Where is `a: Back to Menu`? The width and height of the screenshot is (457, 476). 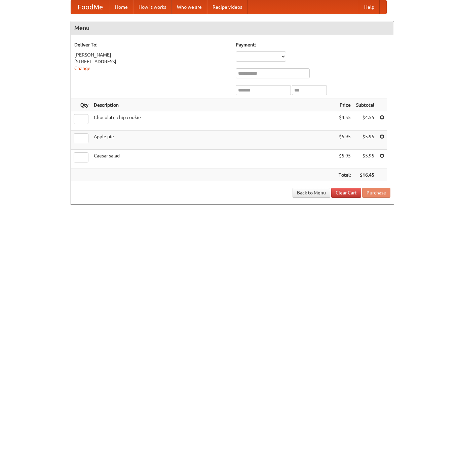
a: Back to Menu is located at coordinates (311, 192).